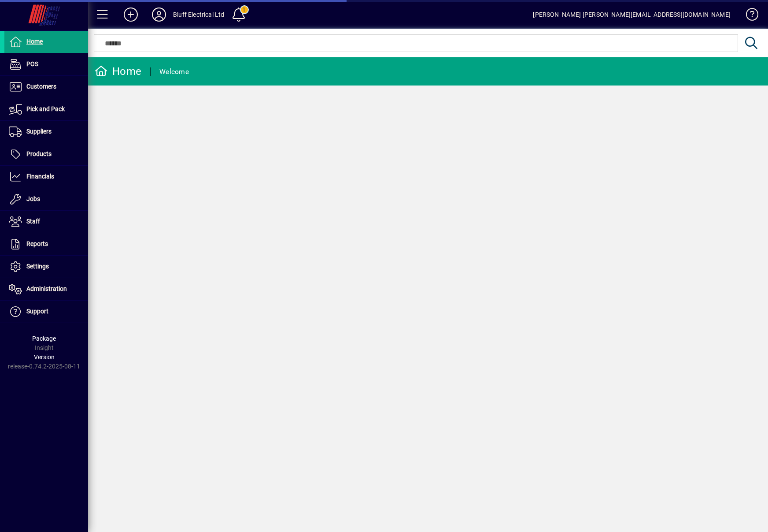 Image resolution: width=768 pixels, height=532 pixels. I want to click on a: Customers, so click(47, 86).